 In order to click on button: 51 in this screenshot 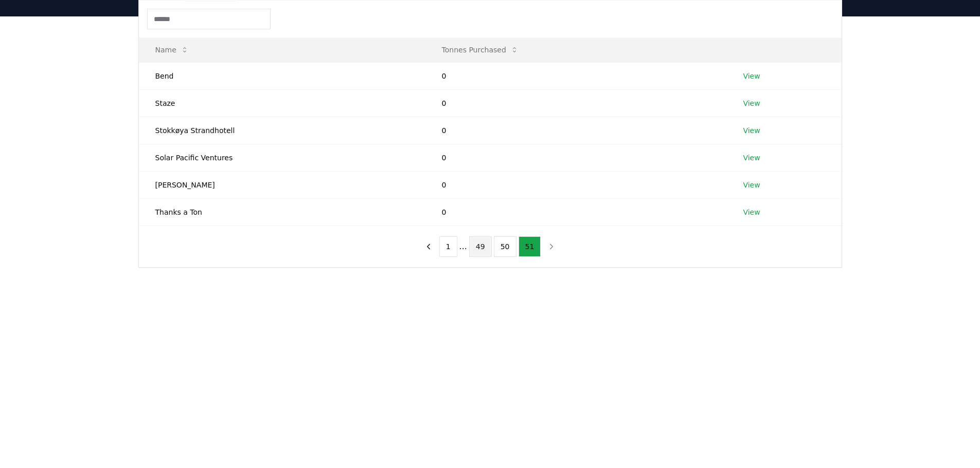, I will do `click(530, 246)`.